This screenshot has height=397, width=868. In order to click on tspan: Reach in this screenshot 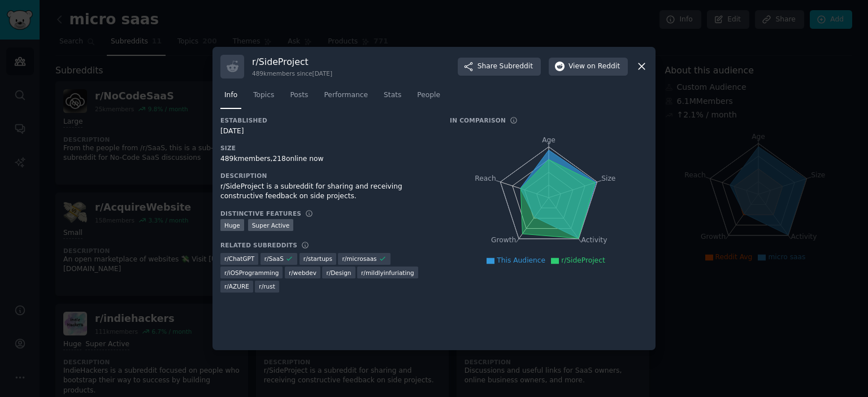, I will do `click(485, 178)`.